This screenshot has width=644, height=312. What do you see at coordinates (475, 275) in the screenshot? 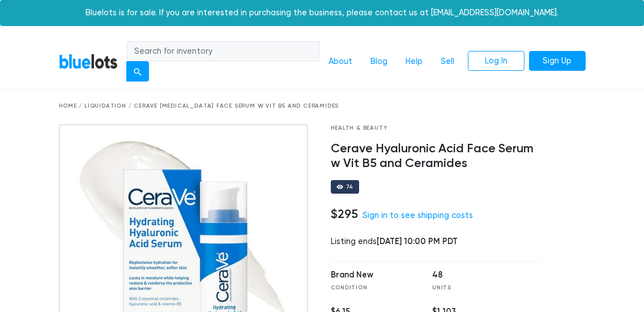
I see `div: 48` at bounding box center [475, 275].